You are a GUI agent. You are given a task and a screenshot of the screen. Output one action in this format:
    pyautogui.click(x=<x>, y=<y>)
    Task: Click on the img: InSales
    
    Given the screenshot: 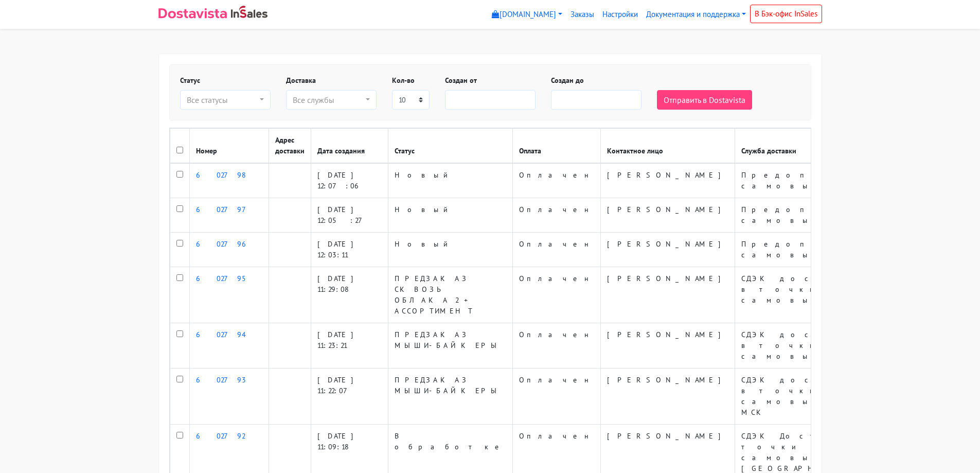 What is the action you would take?
    pyautogui.click(x=250, y=12)
    